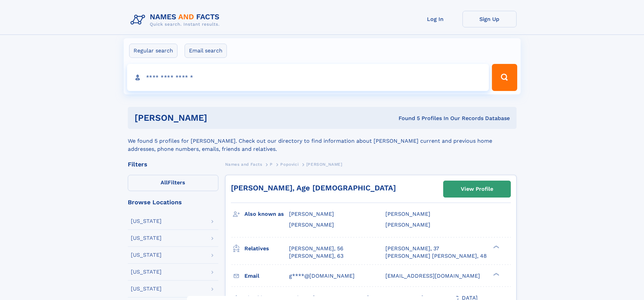 The height and width of the screenshot is (300, 644). Describe the element at coordinates (153, 51) in the screenshot. I see `label: Regular search` at that location.